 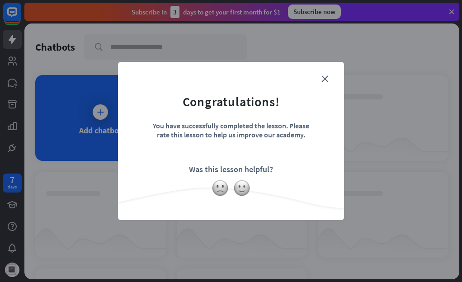 What do you see at coordinates (231, 169) in the screenshot?
I see `div: Was this lesson helpful?` at bounding box center [231, 169].